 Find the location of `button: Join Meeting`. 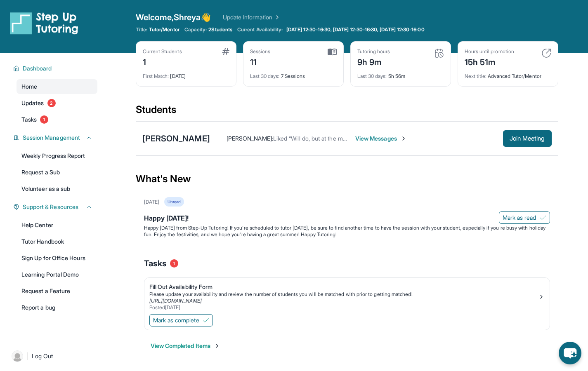

button: Join Meeting is located at coordinates (527, 139).